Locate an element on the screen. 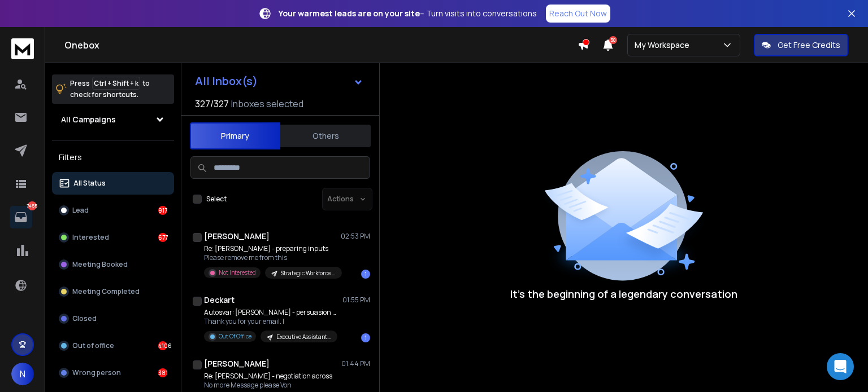  p: Wrong person is located at coordinates (96, 373).